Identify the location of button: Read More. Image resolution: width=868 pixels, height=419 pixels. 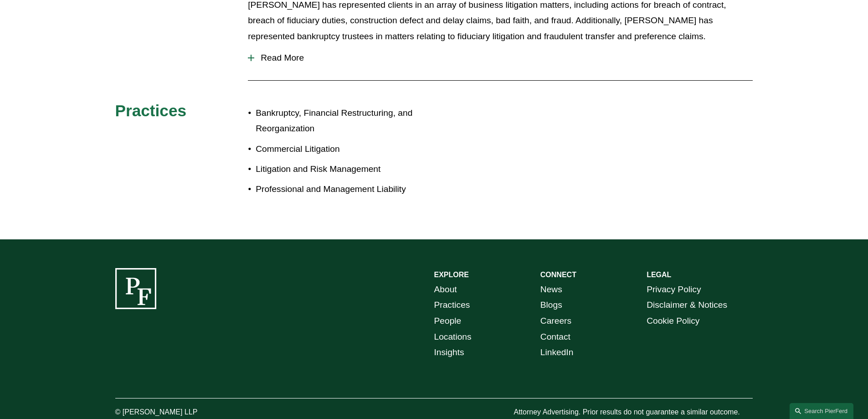
(500, 58).